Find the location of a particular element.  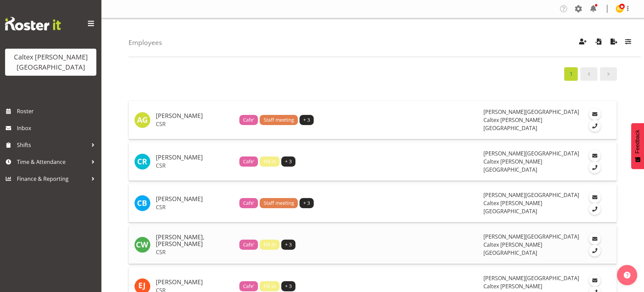

a: Page 0. is located at coordinates (589, 74).